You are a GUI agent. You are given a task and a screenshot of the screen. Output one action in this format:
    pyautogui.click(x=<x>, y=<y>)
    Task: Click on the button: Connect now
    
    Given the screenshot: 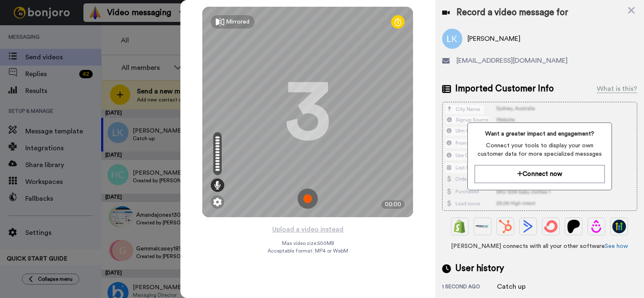 What is the action you would take?
    pyautogui.click(x=539, y=174)
    